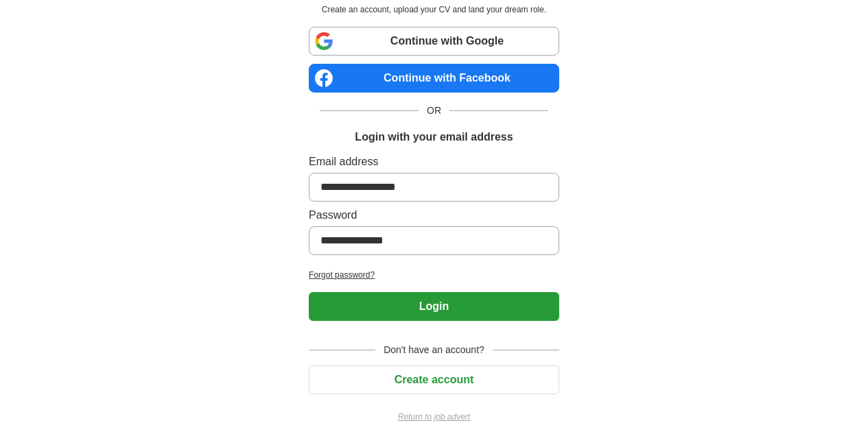  Describe the element at coordinates (433, 379) in the screenshot. I see `a: Create account` at that location.